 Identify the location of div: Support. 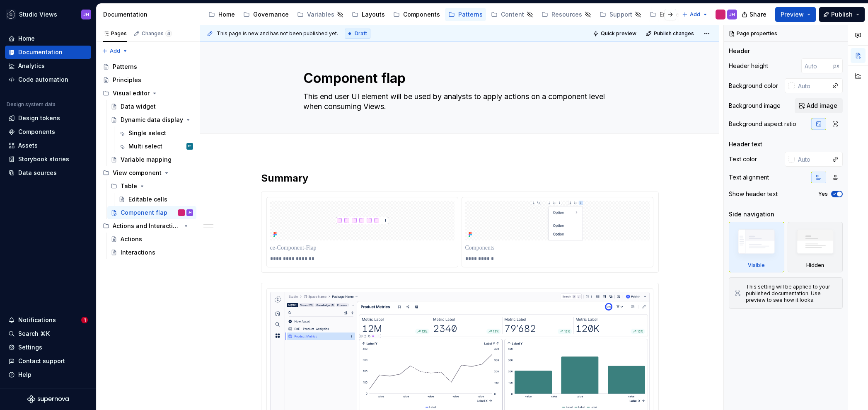
(621, 15).